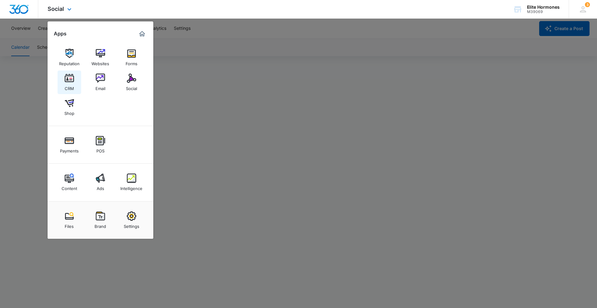 The image size is (597, 308). What do you see at coordinates (100, 182) in the screenshot?
I see `a: Ads` at bounding box center [100, 182].